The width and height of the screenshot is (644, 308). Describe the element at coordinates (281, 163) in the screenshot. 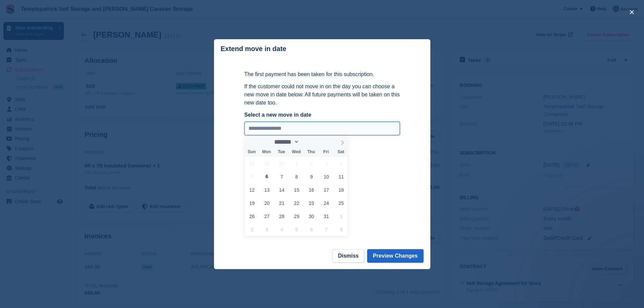

I see `span: September 30, 2025` at that location.